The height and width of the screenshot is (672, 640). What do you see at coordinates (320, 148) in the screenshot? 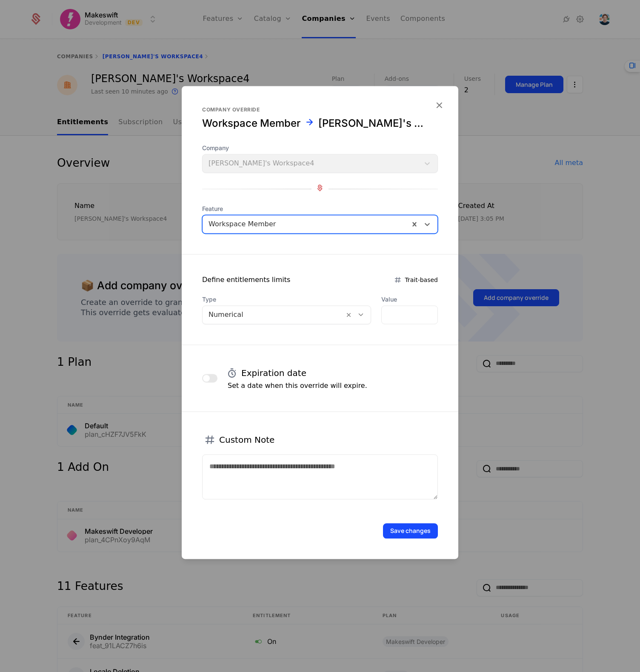
I see `span: Company` at bounding box center [320, 148].